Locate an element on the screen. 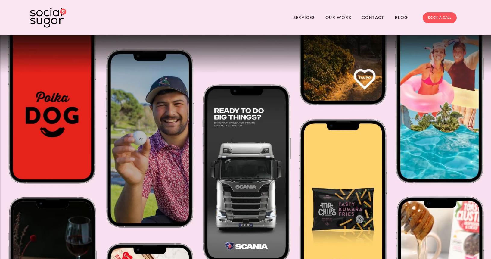 The height and width of the screenshot is (259, 491). a: BOOK A CALL is located at coordinates (440, 18).